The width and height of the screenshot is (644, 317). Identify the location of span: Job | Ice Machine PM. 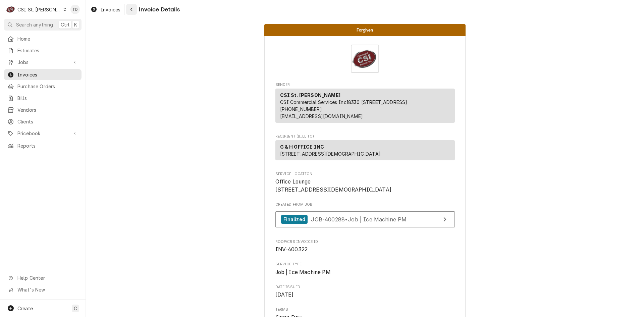
(303, 272).